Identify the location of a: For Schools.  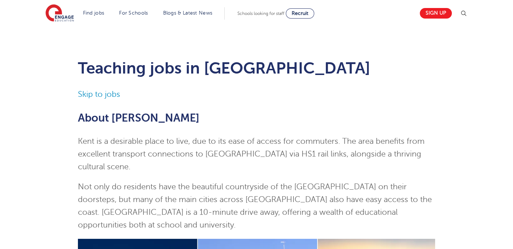
(133, 13).